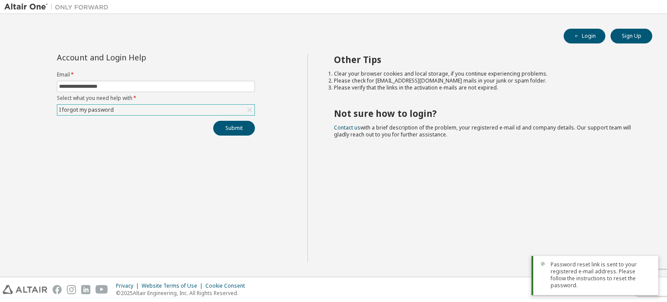 Image resolution: width=667 pixels, height=302 pixels. Describe the element at coordinates (234, 128) in the screenshot. I see `button: Submit` at that location.